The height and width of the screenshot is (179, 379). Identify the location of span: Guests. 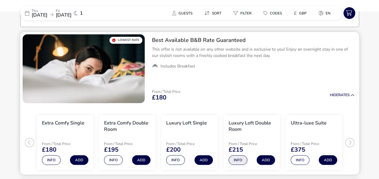
(186, 13).